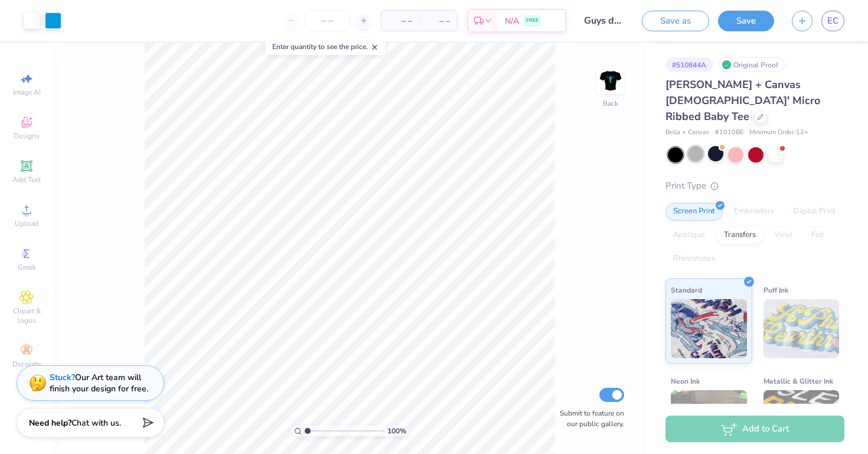 Image resolution: width=868 pixels, height=454 pixels. I want to click on img: Neon Ink, so click(708, 419).